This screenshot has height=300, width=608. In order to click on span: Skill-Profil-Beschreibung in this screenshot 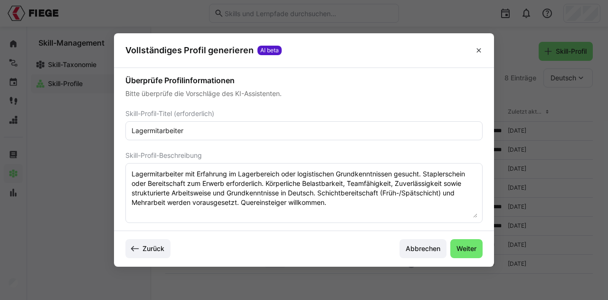, I will do `click(163, 155)`.